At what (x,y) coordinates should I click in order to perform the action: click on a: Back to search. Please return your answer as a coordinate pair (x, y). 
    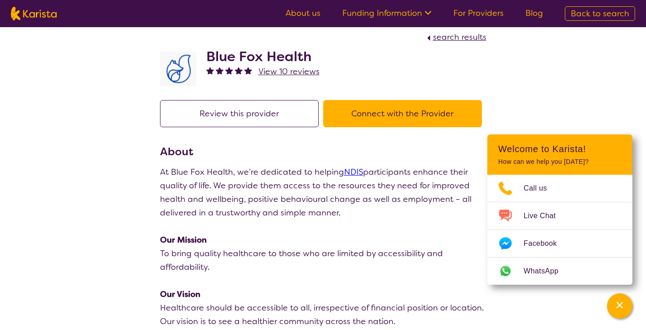
    Looking at the image, I should click on (599, 14).